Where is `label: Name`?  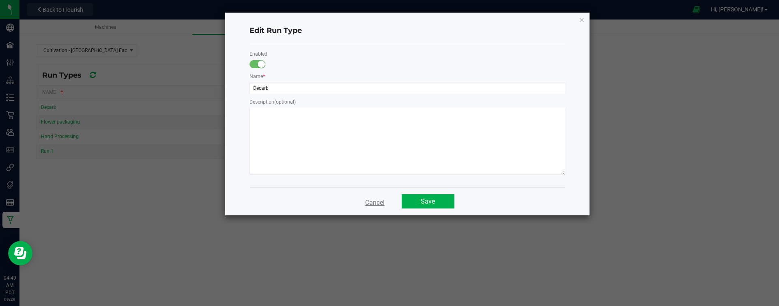
label: Name is located at coordinates (257, 76).